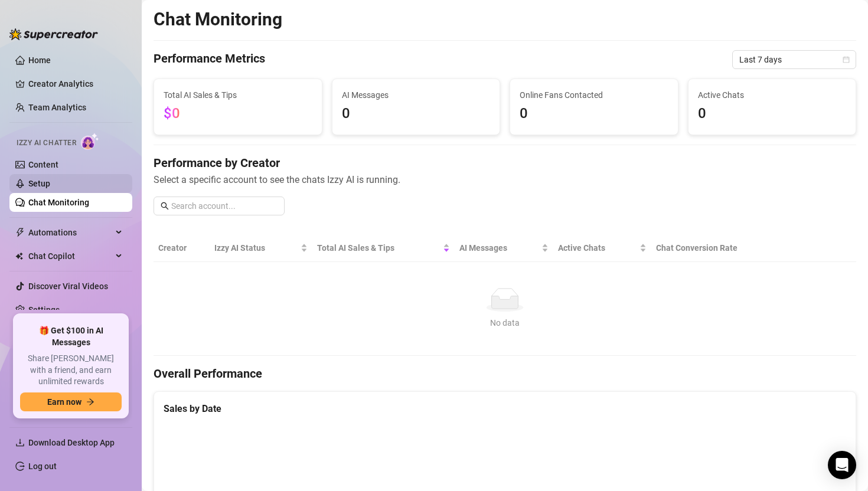 The width and height of the screenshot is (868, 491). I want to click on span: Automations, so click(70, 233).